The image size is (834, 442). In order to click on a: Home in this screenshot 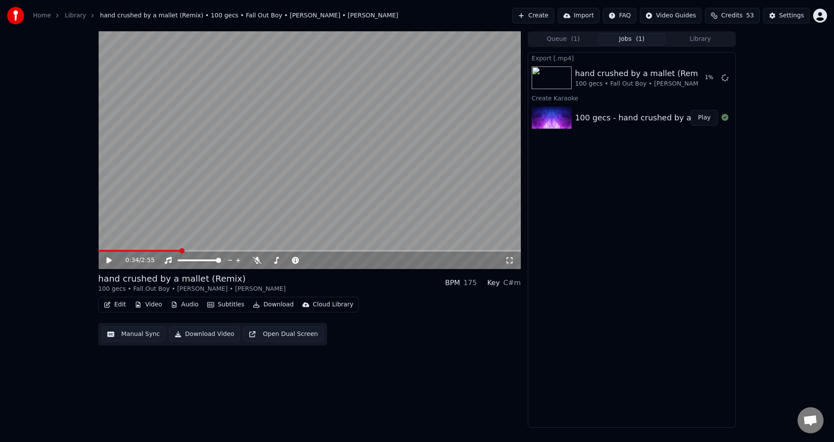, I will do `click(42, 16)`.